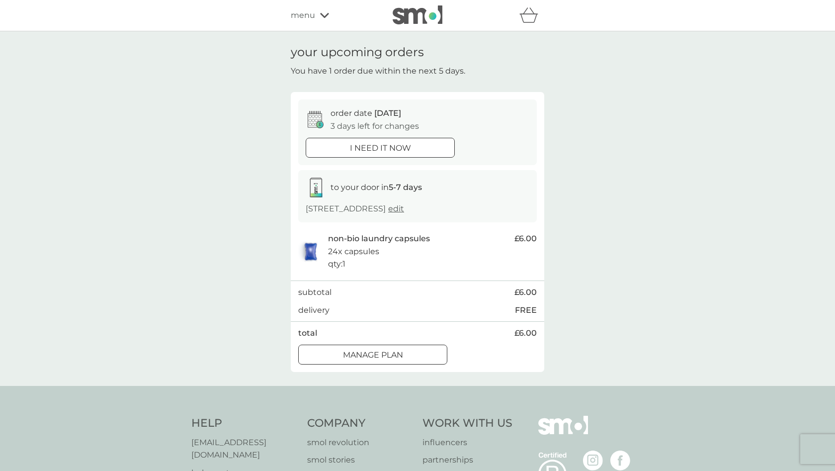 This screenshot has width=835, height=471. What do you see at coordinates (337, 264) in the screenshot?
I see `p: qty : 1` at bounding box center [337, 264].